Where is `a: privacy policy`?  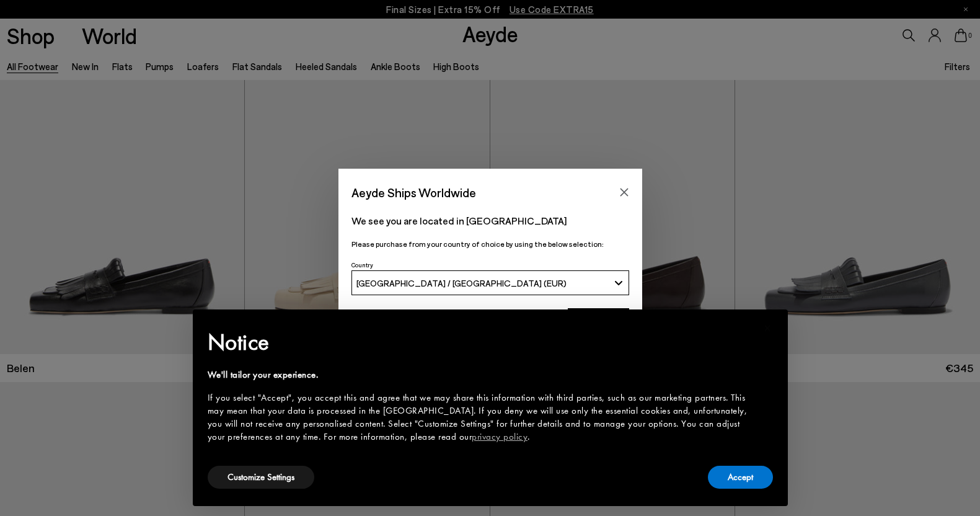
a: privacy policy is located at coordinates (499, 436).